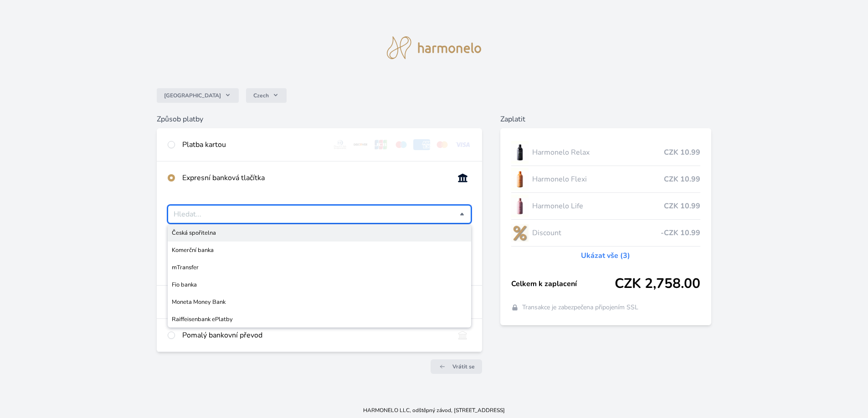  What do you see at coordinates (520, 180) in the screenshot?
I see `img: CLEAN_FLEXI_se_stinem_x-hi_(1)-lo.jpg` at bounding box center [520, 180].